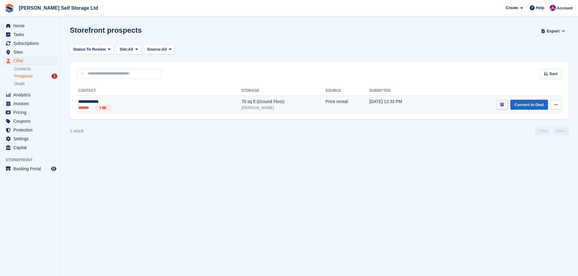 The image size is (578, 276). Describe the element at coordinates (32, 113) in the screenshot. I see `span: Pricing` at that location.